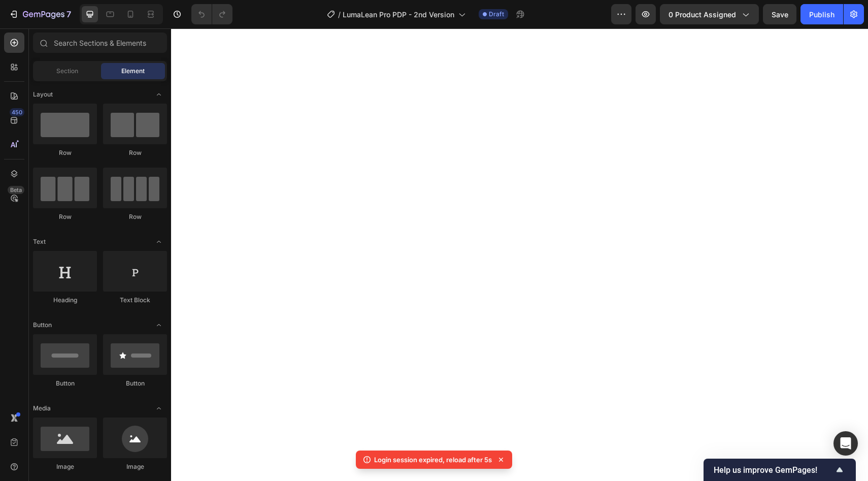 Image resolution: width=868 pixels, height=481 pixels. I want to click on div: Open Intercom Messenger, so click(846, 443).